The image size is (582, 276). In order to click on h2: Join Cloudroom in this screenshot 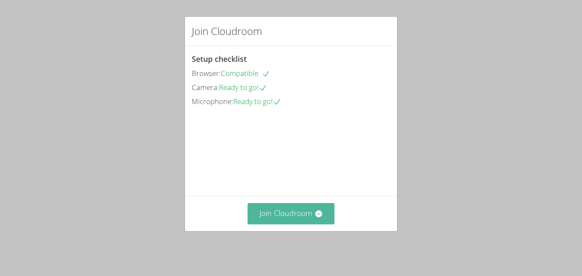, I will do `click(227, 31)`.